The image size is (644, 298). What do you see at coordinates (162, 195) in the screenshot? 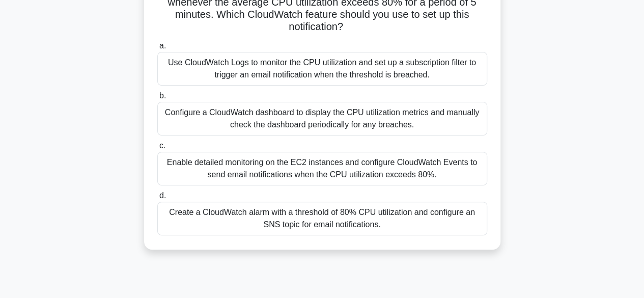
I see `span: d.` at bounding box center [162, 195].